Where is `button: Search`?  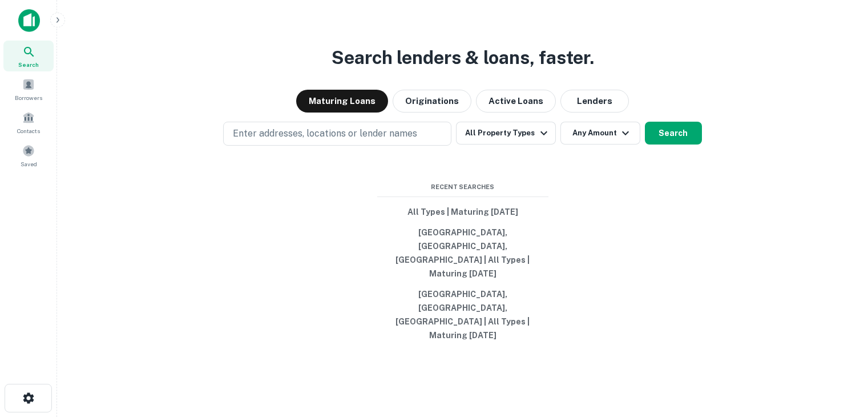
button: Search is located at coordinates (673, 133).